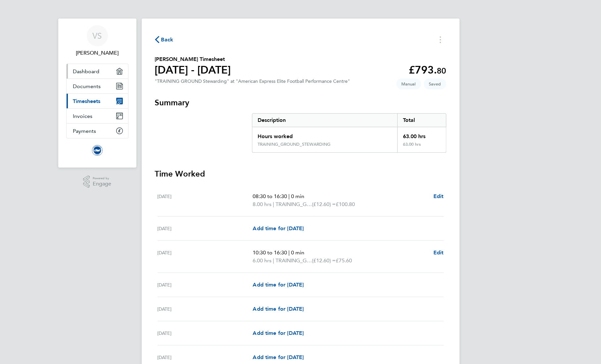  Describe the element at coordinates (270, 252) in the screenshot. I see `span: 10:30 to 16:30` at that location.